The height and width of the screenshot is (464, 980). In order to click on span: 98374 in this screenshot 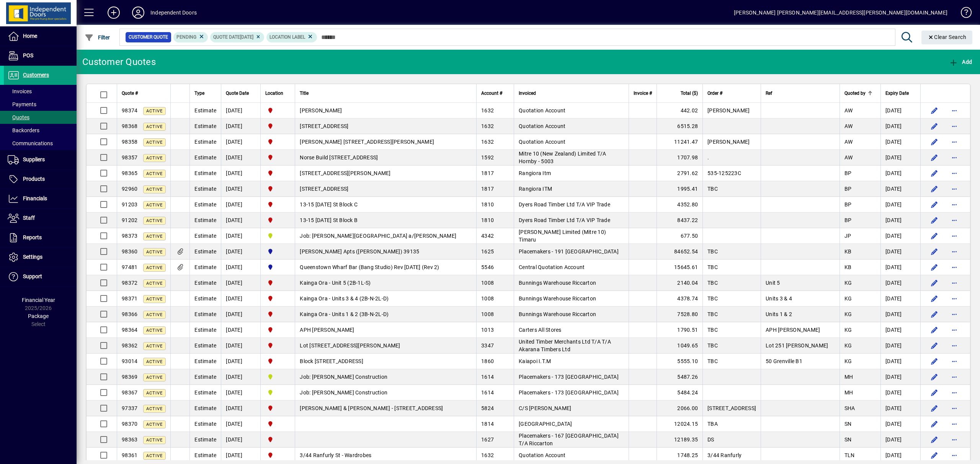, I will do `click(129, 111)`.